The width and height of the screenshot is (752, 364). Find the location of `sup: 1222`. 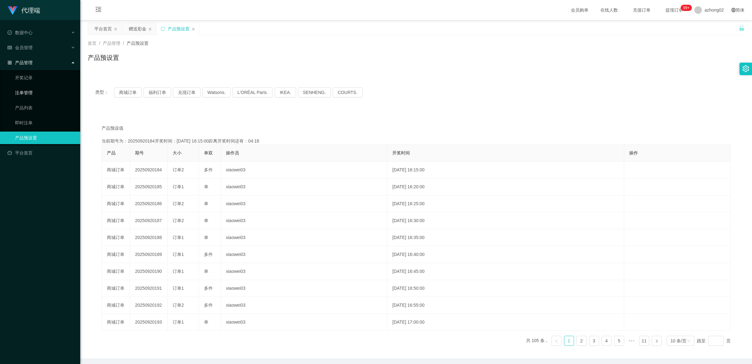

sup: 1222 is located at coordinates (686, 8).